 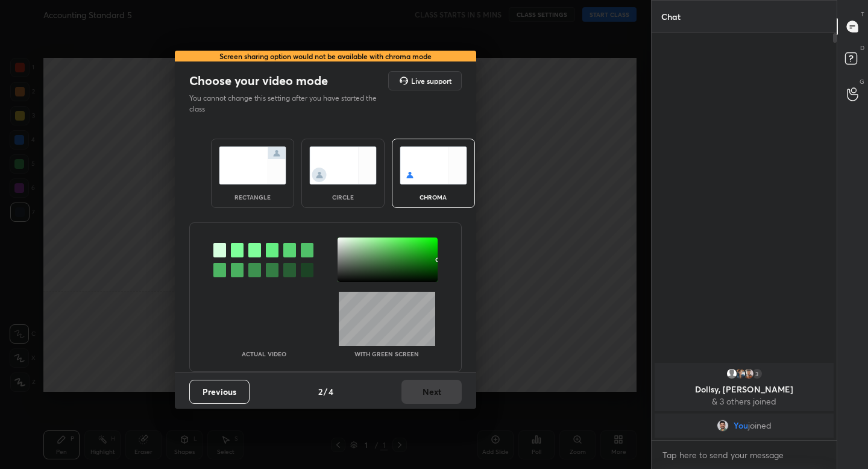 What do you see at coordinates (757, 374) in the screenshot?
I see `div: 3` at bounding box center [757, 374].